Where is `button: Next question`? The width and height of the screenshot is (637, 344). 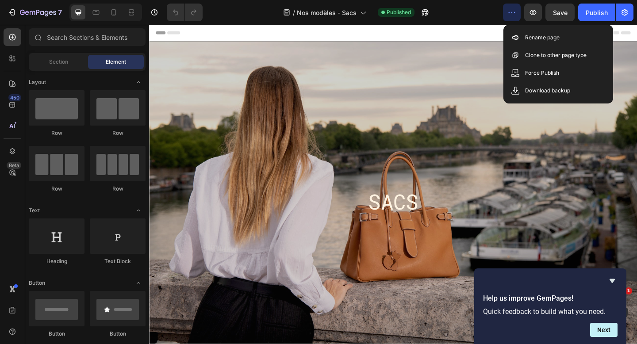 button: Next question is located at coordinates (604, 330).